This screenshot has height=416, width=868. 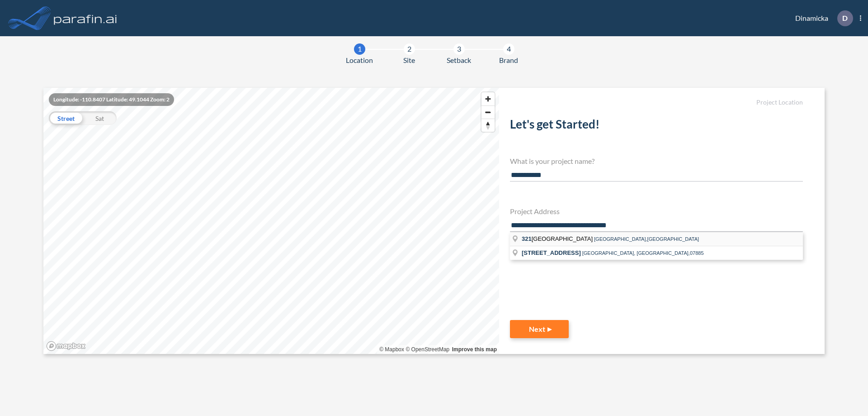 What do you see at coordinates (488, 99) in the screenshot?
I see `button: Zoom in` at bounding box center [488, 99].